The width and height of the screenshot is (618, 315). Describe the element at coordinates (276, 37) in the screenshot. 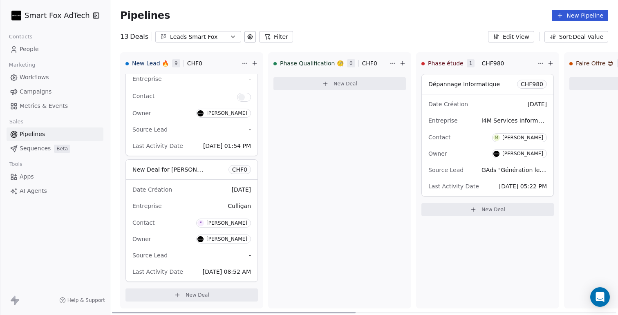

I see `button: Filter` at that location.